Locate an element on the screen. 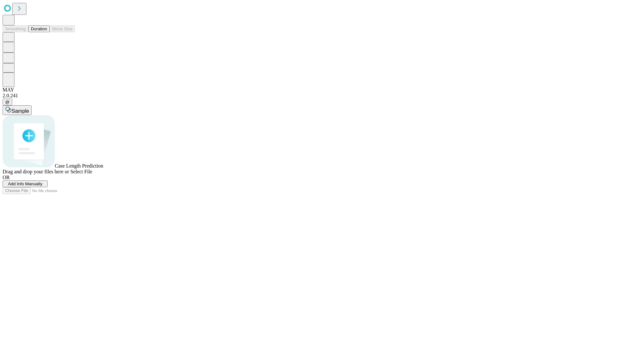  div: MAY is located at coordinates (310, 90).